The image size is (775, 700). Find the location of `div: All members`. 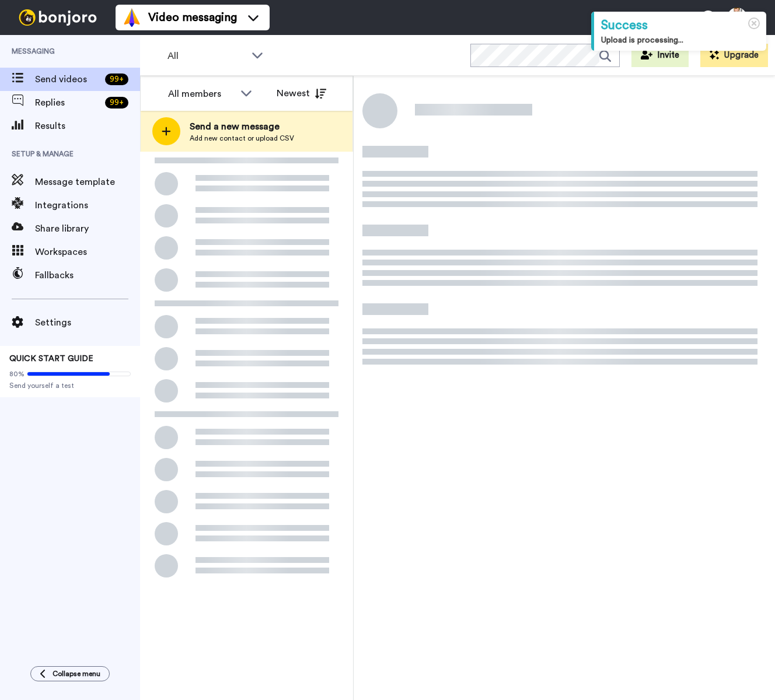

div: All members is located at coordinates (202, 94).